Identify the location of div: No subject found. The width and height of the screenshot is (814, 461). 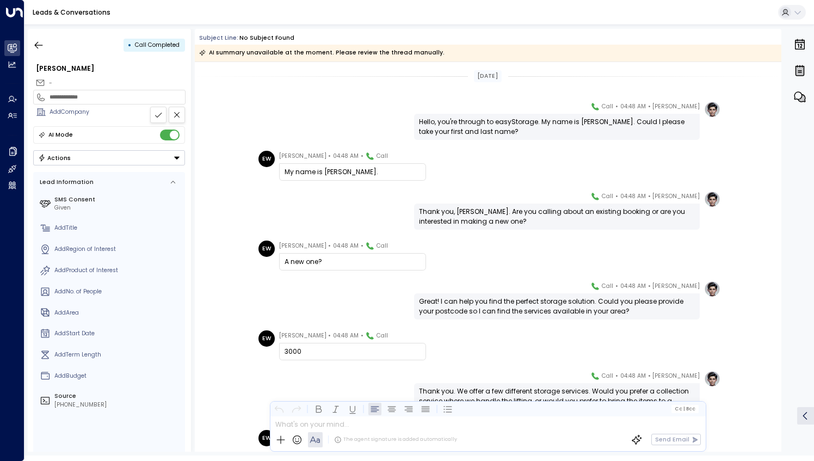
(267, 38).